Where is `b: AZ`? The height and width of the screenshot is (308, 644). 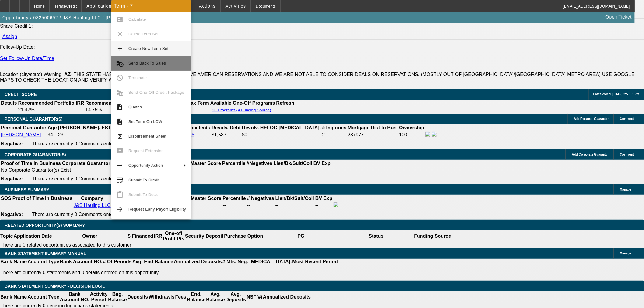 b: AZ is located at coordinates (67, 74).